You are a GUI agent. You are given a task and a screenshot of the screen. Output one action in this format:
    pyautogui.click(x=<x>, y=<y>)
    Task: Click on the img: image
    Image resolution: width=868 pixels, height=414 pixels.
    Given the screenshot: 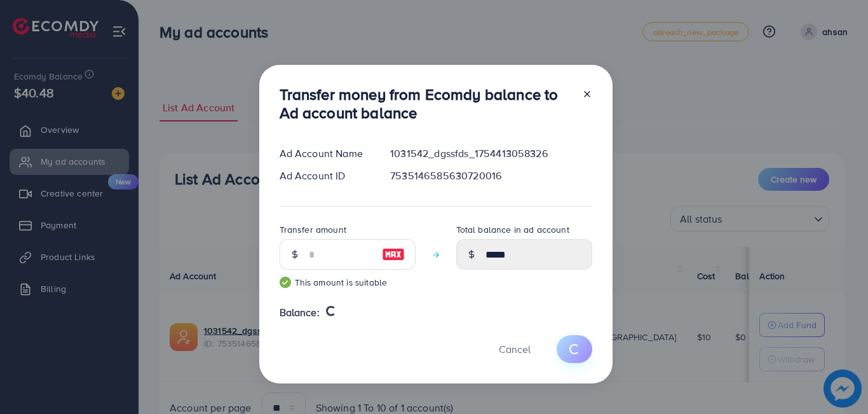 What is the action you would take?
    pyautogui.click(x=394, y=254)
    